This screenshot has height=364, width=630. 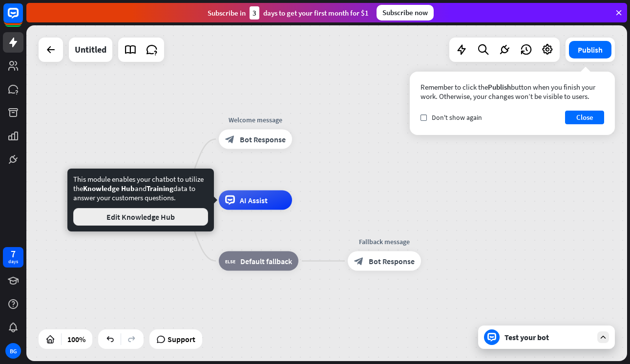 What do you see at coordinates (140, 217) in the screenshot?
I see `button: Edit Knowledge Hub` at bounding box center [140, 217].